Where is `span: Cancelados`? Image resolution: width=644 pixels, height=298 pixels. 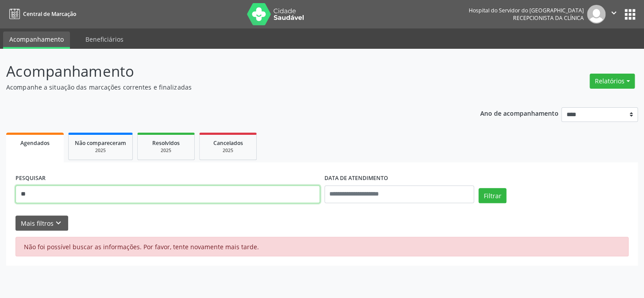 span: Cancelados is located at coordinates (228, 142).